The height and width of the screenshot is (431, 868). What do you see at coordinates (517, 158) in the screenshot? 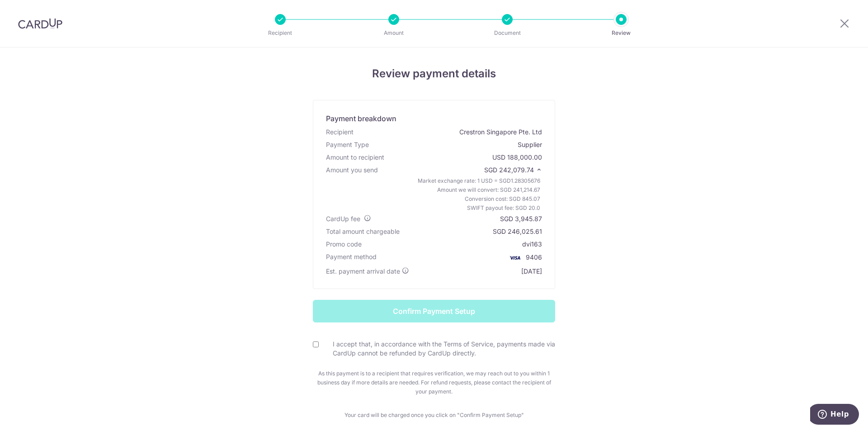
I see `div: USD 188,000.00` at bounding box center [517, 158].